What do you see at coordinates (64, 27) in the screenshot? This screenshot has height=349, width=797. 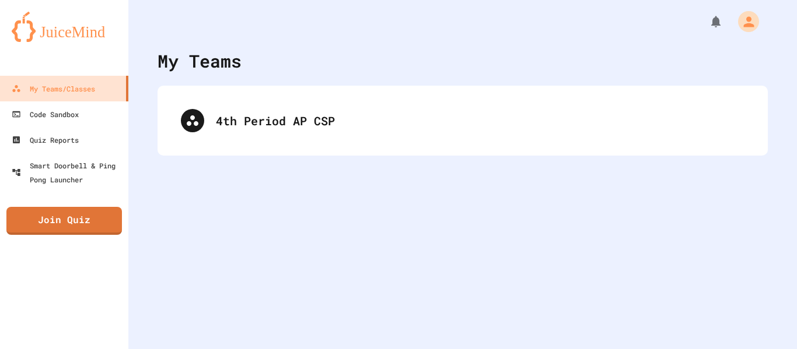 I see `img: logo-orange.svg` at bounding box center [64, 27].